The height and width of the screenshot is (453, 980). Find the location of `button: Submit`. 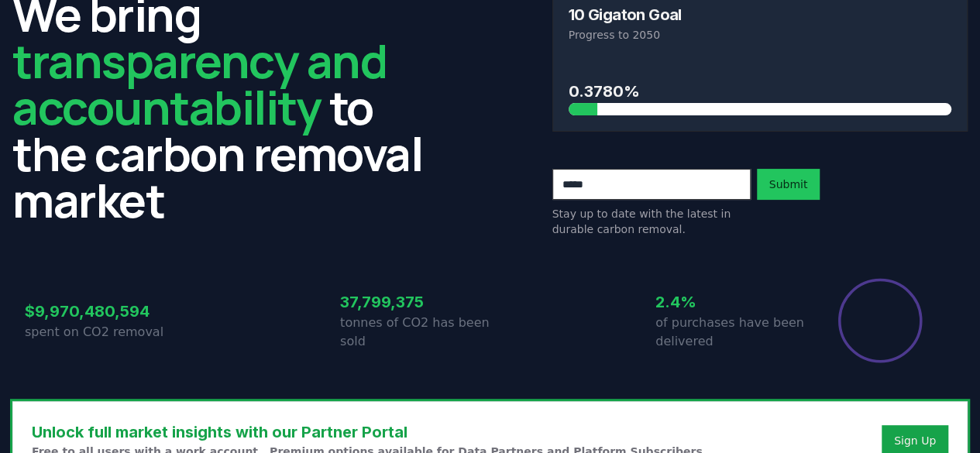

button: Submit is located at coordinates (789, 184).